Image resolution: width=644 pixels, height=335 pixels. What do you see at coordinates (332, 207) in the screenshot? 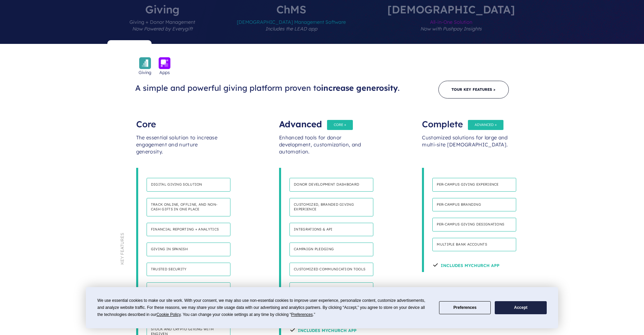
I see `h4: Customized, branded giving experience` at bounding box center [332, 207].